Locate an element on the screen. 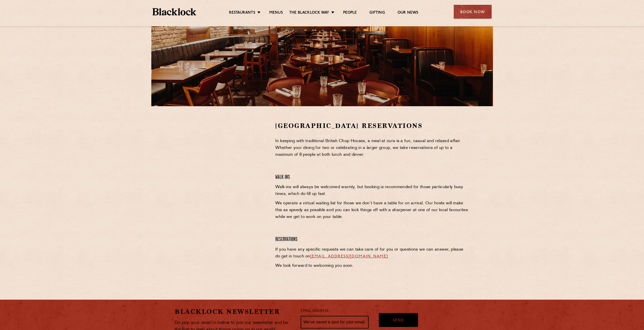  a: Gifting is located at coordinates (377, 13).